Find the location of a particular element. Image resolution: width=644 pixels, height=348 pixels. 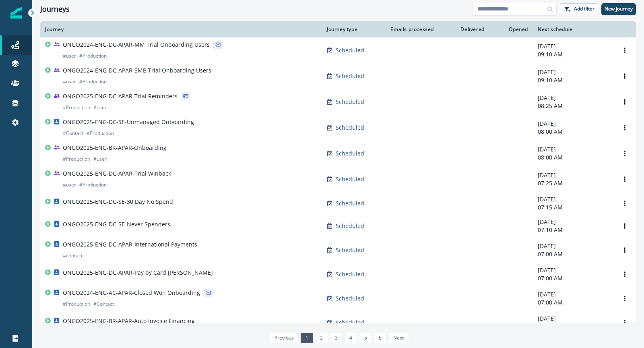

p: 09:10 AM is located at coordinates (573, 80).